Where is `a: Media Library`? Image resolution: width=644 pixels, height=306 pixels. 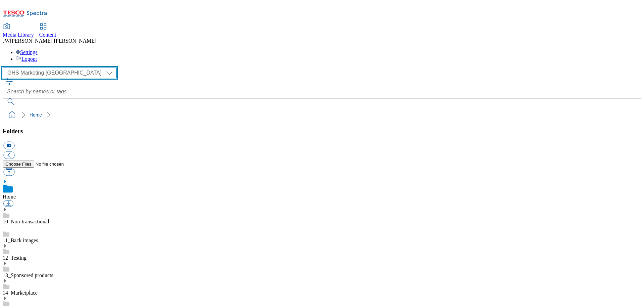
a: Media Library is located at coordinates (18, 31).